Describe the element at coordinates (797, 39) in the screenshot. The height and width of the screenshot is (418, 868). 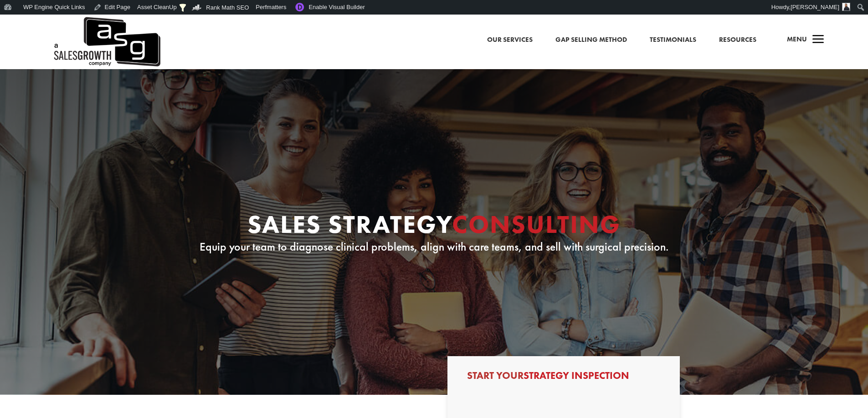
I see `span: Menu` at that location.